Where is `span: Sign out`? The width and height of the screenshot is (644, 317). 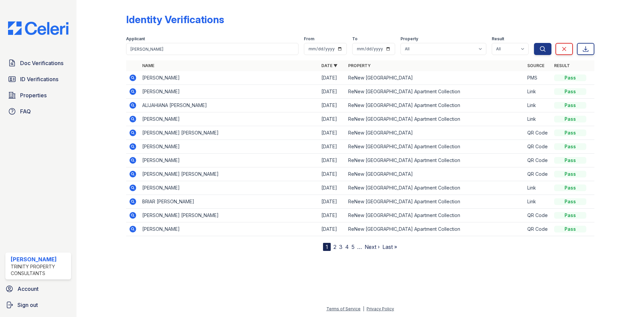
span: Sign out is located at coordinates (27, 305).